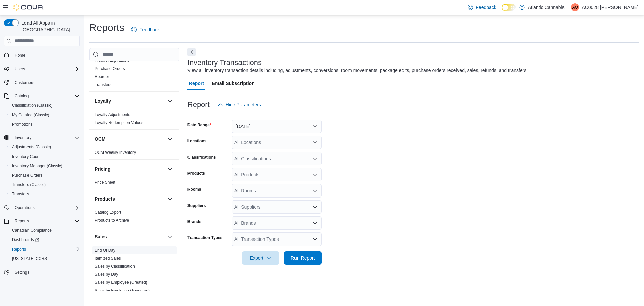  I want to click on button: Export, so click(260, 258).